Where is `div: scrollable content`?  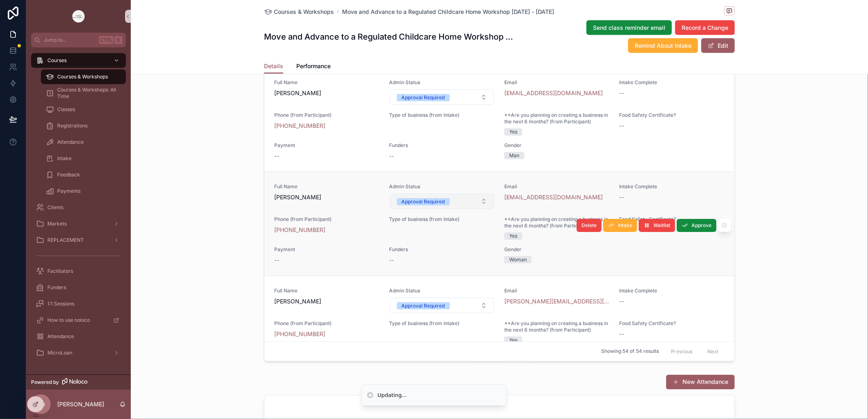
div: scrollable content is located at coordinates (78, 209).